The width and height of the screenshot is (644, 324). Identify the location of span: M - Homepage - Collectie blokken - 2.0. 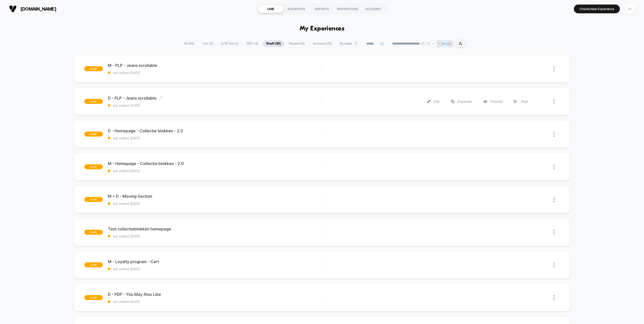
(215, 163).